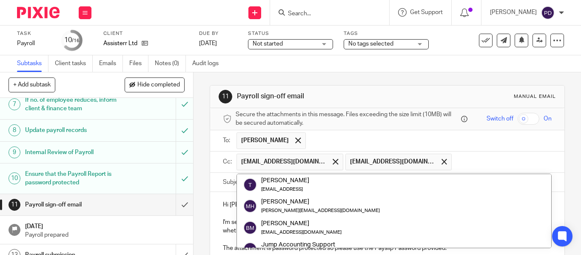  Describe the element at coordinates (535, 97) in the screenshot. I see `div: Manual email` at that location.